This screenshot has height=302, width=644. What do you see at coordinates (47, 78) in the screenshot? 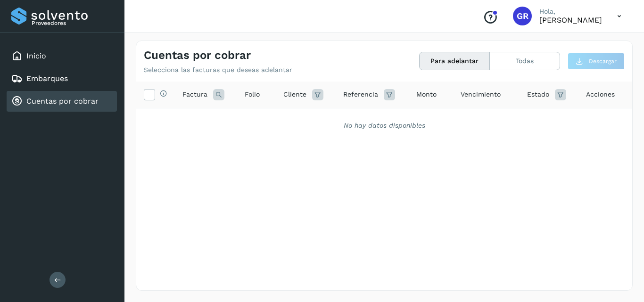
I see `a: Embarques` at bounding box center [47, 78].